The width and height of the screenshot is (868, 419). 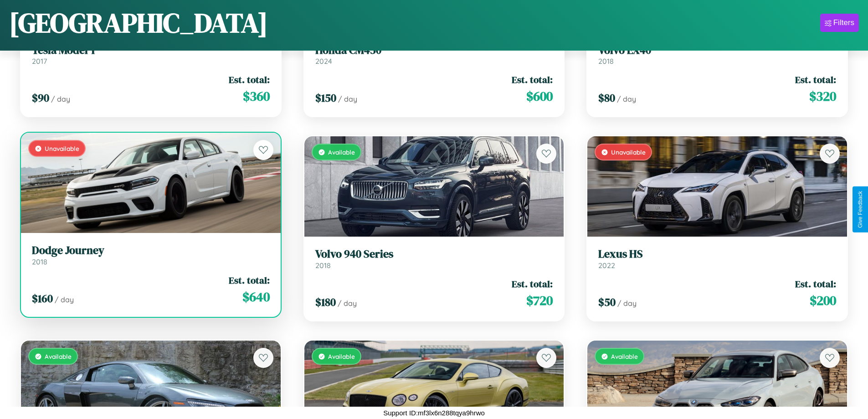 I want to click on h3: Dodge Journey, so click(x=151, y=251).